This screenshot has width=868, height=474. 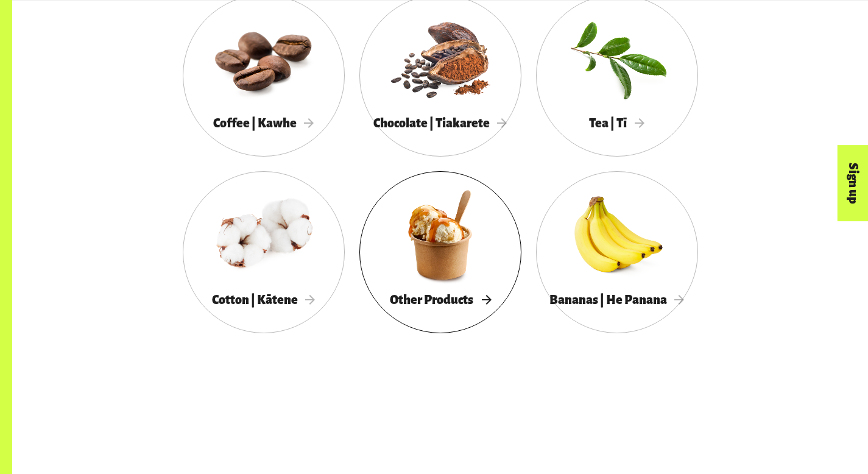 I want to click on span: Other Products, so click(x=441, y=300).